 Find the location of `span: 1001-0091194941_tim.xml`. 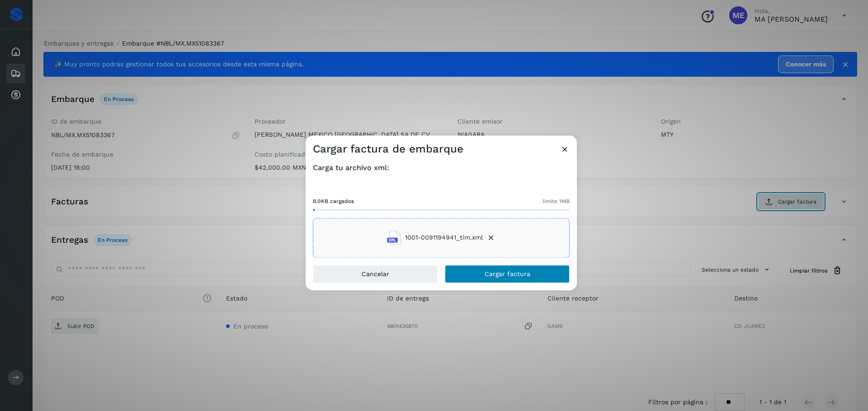

span: 1001-0091194941_tim.xml is located at coordinates (444, 238).